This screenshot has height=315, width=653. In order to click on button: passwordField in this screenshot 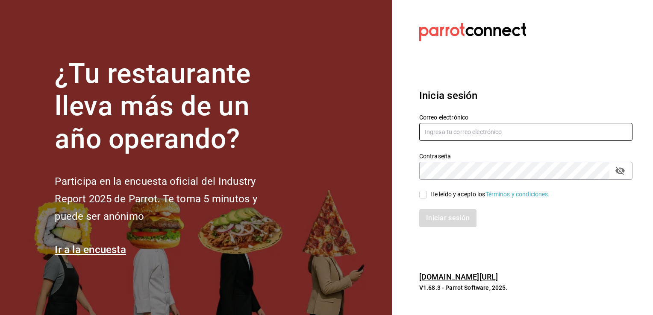, I will do `click(620, 171)`.